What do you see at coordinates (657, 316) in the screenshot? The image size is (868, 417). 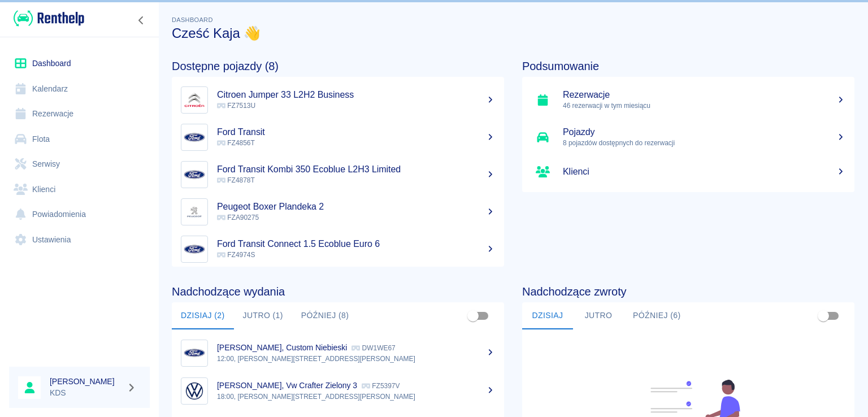 I see `button: Później (6)` at bounding box center [657, 316].